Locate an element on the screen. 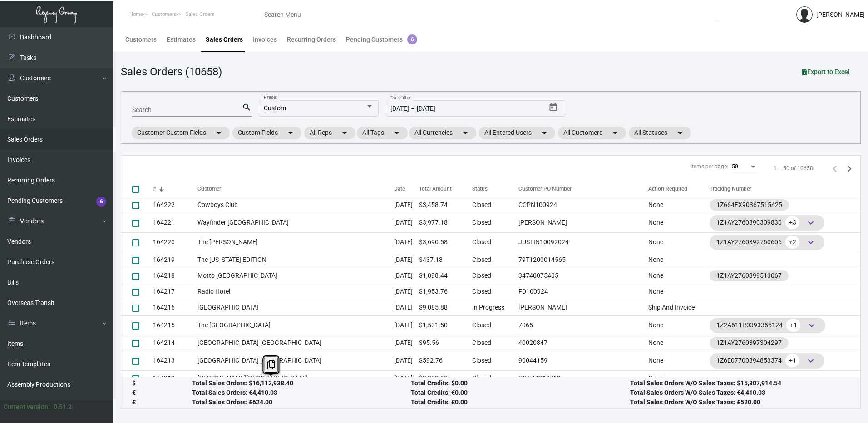 This screenshot has width=868, height=423. td: $1,531.50 is located at coordinates (446, 325).